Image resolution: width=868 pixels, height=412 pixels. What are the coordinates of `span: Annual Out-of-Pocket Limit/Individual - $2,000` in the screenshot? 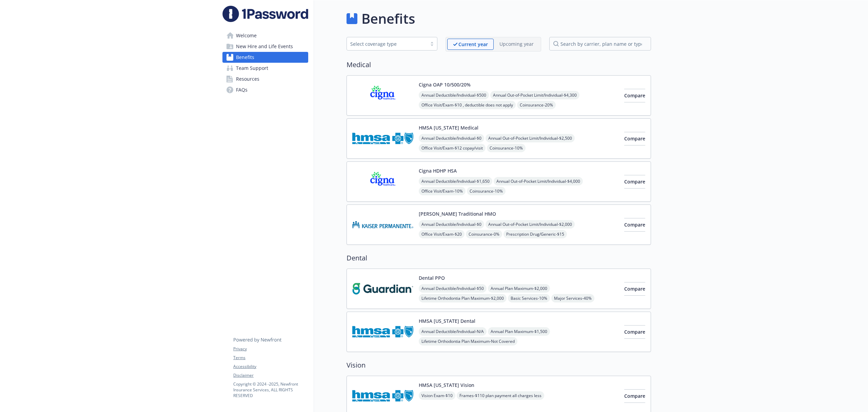 It's located at (530, 224).